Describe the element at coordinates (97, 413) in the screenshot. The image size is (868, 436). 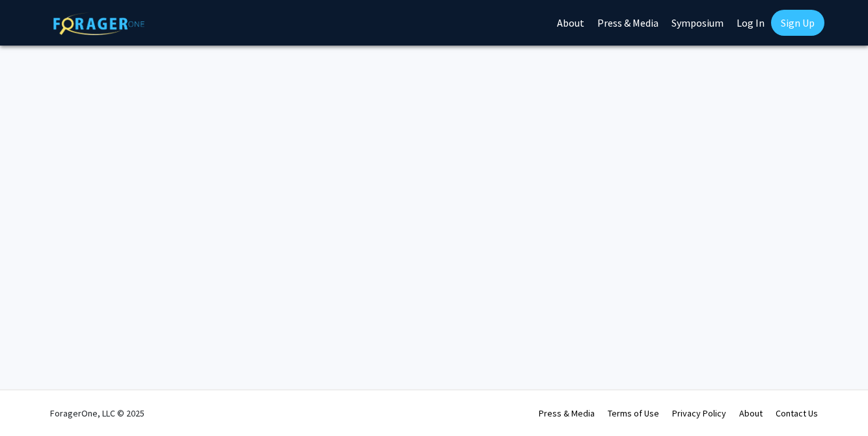
I see `div: ForagerOne, LLC © 2025` at that location.